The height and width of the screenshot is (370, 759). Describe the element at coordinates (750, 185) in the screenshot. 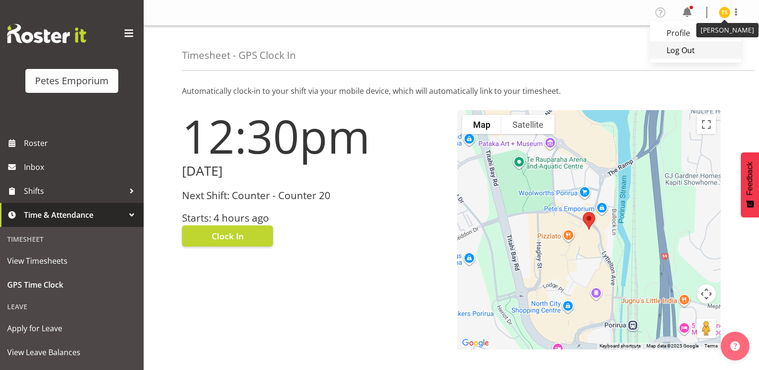

I see `button: Feedback - Show survey` at that location.